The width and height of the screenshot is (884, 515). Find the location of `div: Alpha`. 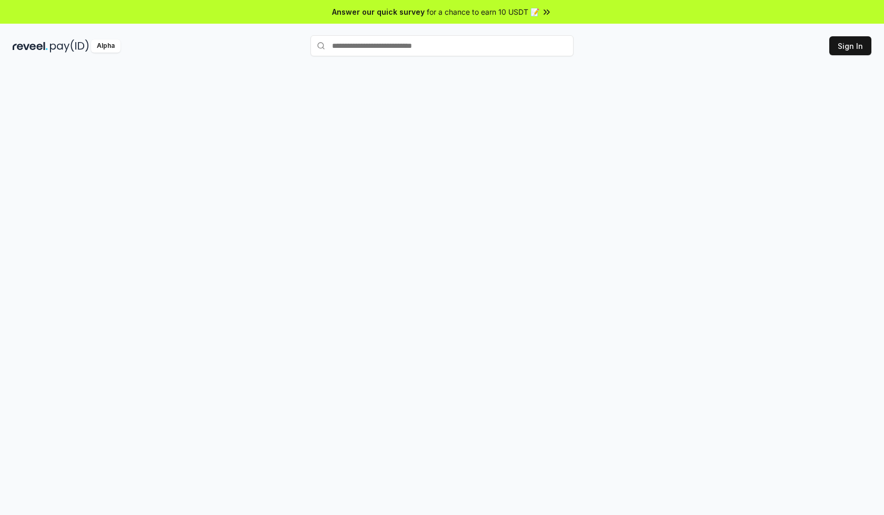

div: Alpha is located at coordinates (106, 46).